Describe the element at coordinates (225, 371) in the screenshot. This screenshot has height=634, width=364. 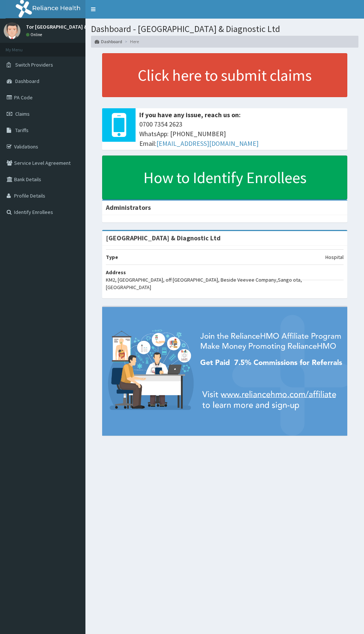
I see `img: provider-team-banner.png` at that location.